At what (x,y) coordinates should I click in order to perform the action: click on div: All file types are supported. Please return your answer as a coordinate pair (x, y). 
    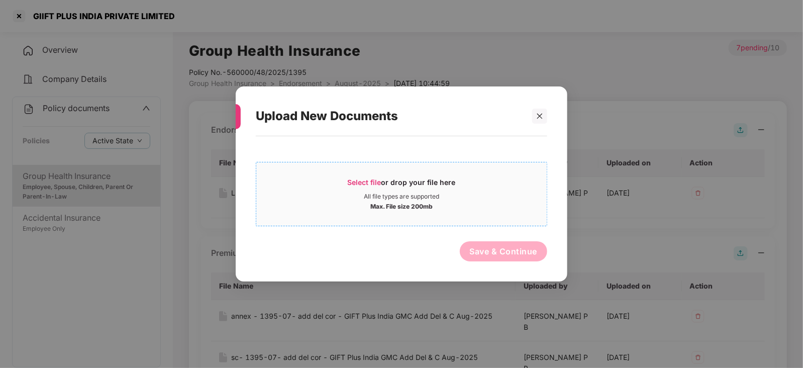
    Looking at the image, I should click on (402, 197).